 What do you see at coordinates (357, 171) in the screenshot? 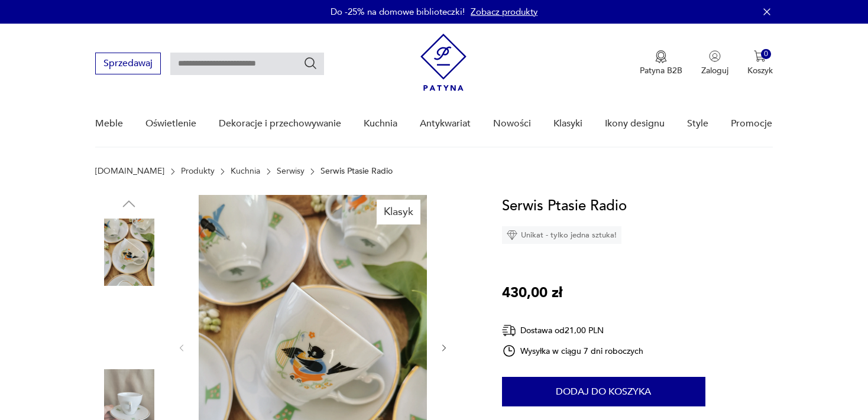
I see `p: Serwis Ptasie Radio` at bounding box center [357, 171].